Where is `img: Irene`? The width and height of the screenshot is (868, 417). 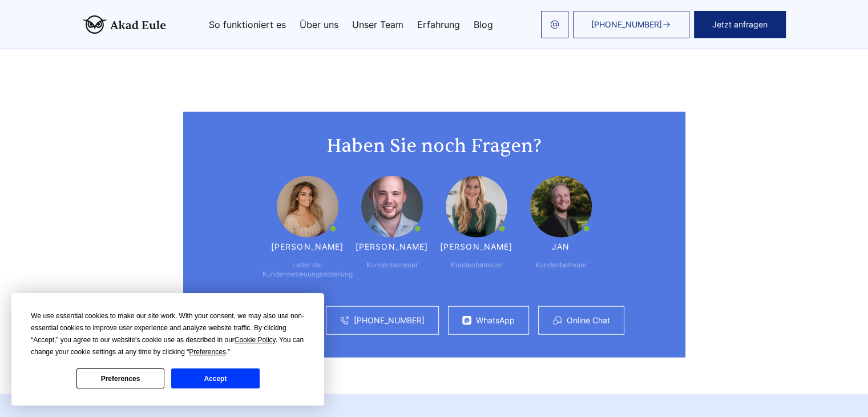 img: Irene is located at coordinates (477, 207).